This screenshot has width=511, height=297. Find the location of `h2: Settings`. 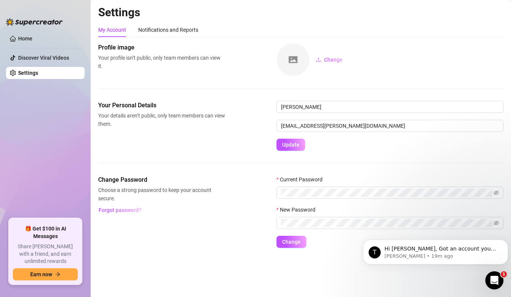

h2: Settings is located at coordinates (301, 12).